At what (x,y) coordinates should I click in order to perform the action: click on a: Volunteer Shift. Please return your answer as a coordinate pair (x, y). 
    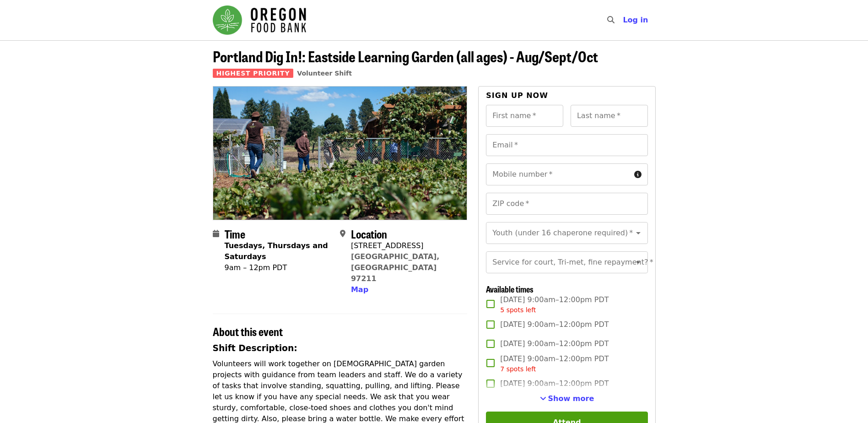
    Looking at the image, I should click on (324, 73).